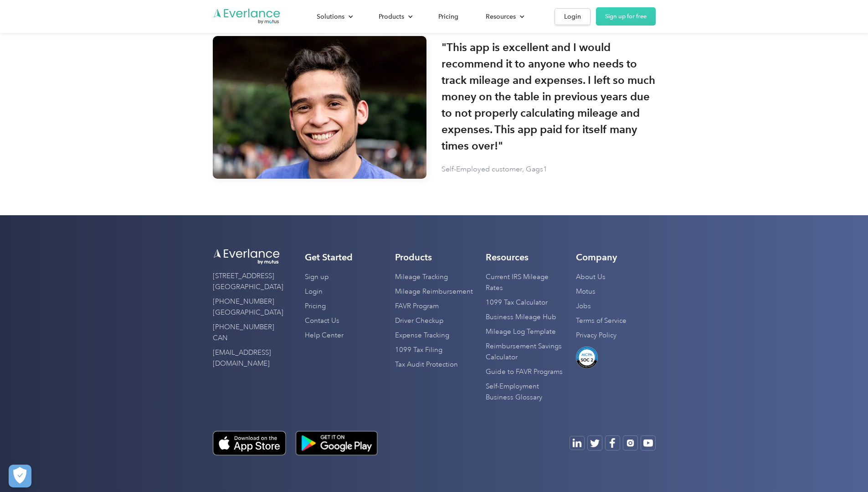 The height and width of the screenshot is (492, 868). What do you see at coordinates (625, 16) in the screenshot?
I see `a: Sign up for free` at bounding box center [625, 16].